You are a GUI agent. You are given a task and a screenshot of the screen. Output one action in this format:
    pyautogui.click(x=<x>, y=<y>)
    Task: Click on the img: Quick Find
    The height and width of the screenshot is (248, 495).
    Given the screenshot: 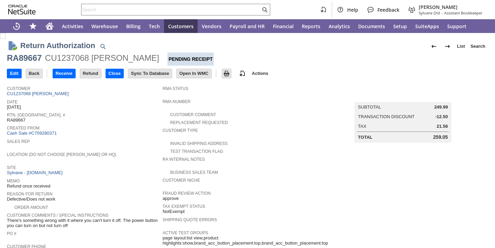 What is the action you would take?
    pyautogui.click(x=103, y=46)
    